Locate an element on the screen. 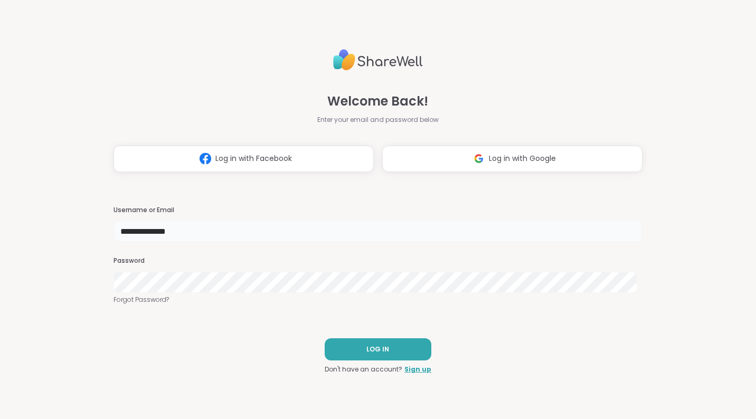  button: LOG IN is located at coordinates (378, 350).